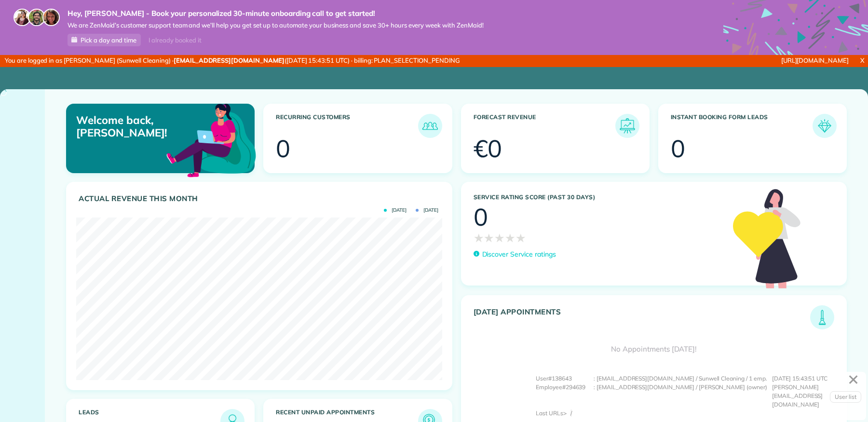 The height and width of the screenshot is (422, 868). I want to click on img: icon_todays_appointments-901f7ab196bb0bea1936b74009e4eb5ffbc2d2711fa7634e0d609ed5ef32b18b.png, so click(822, 317).